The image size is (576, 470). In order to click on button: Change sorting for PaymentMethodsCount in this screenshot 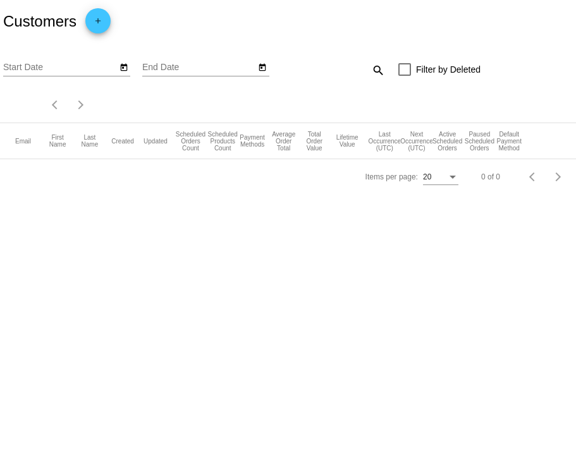, I will do `click(251, 141)`.